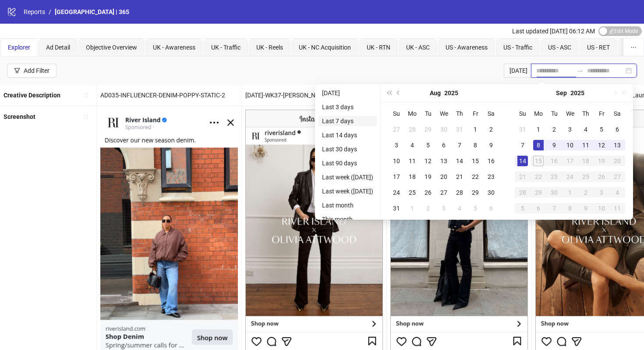 The width and height of the screenshot is (644, 350). What do you see at coordinates (459, 145) in the screenshot?
I see `td: 2025-08-07` at bounding box center [459, 145].